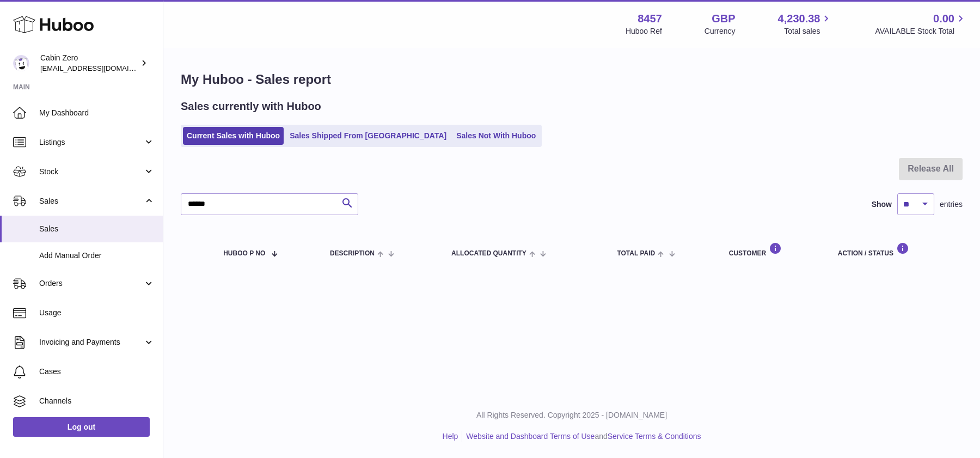  I want to click on div: Customer, so click(773, 249).